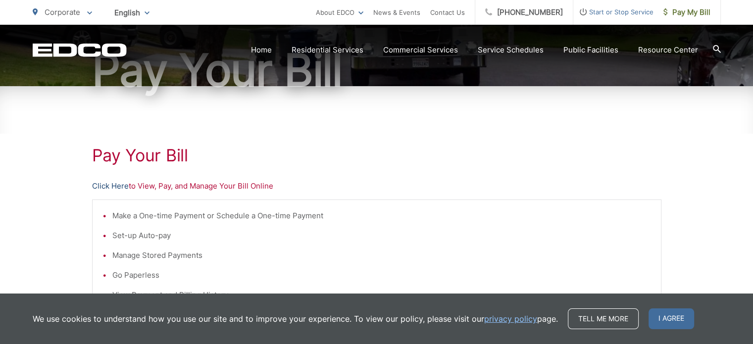 The width and height of the screenshot is (753, 344). I want to click on a: Contact Us, so click(448, 12).